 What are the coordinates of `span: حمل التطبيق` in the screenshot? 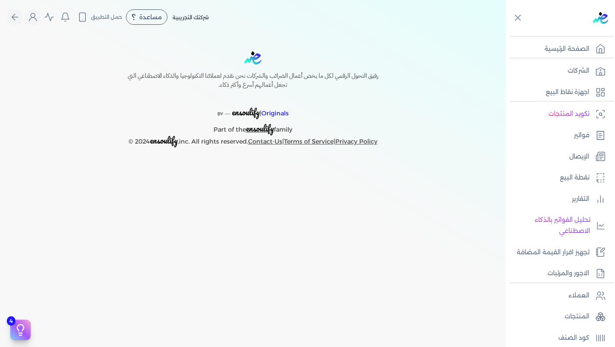 It's located at (106, 17).